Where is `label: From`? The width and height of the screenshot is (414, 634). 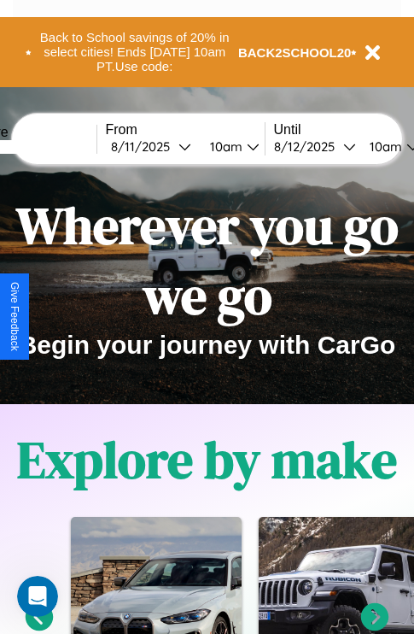 label: From is located at coordinates (185, 130).